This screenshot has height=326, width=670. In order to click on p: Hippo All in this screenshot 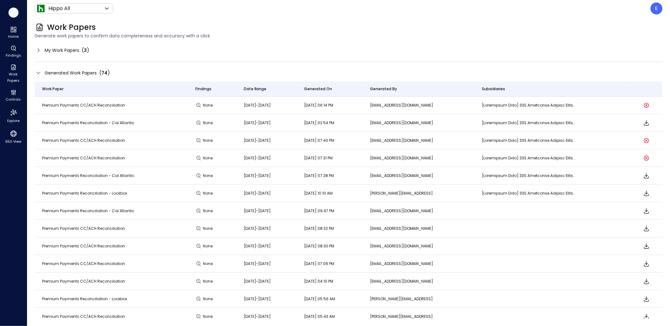, I will do `click(59, 8)`.